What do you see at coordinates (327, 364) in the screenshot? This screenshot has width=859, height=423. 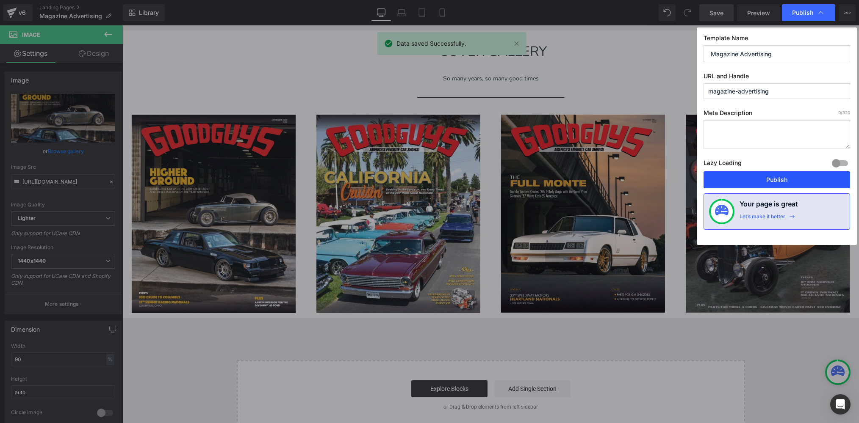 I see `a: Explore Blocks` at bounding box center [327, 364].